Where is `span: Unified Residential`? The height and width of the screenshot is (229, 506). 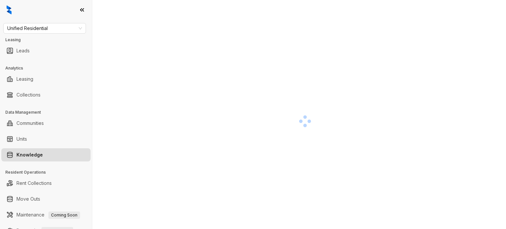 span: Unified Residential is located at coordinates (44, 28).